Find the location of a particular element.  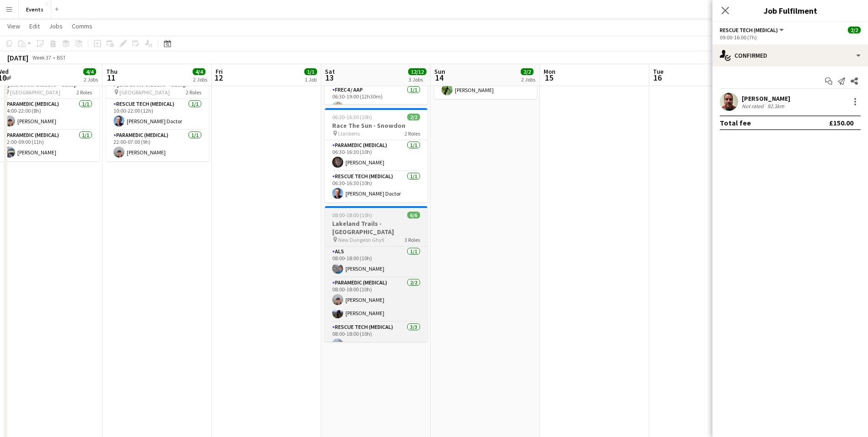

span: Edit is located at coordinates (34, 26).